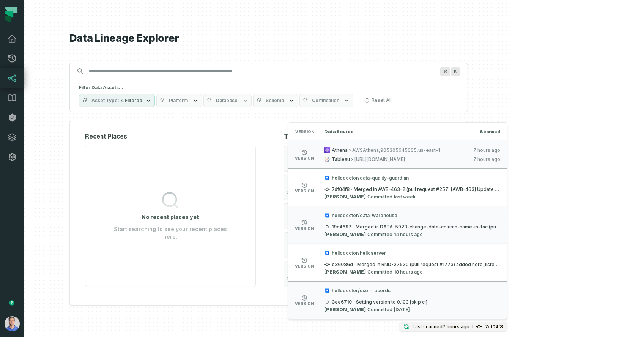 The image size is (627, 337). Describe the element at coordinates (12, 324) in the screenshot. I see `img: avatar of Barak Forgoun` at that location.